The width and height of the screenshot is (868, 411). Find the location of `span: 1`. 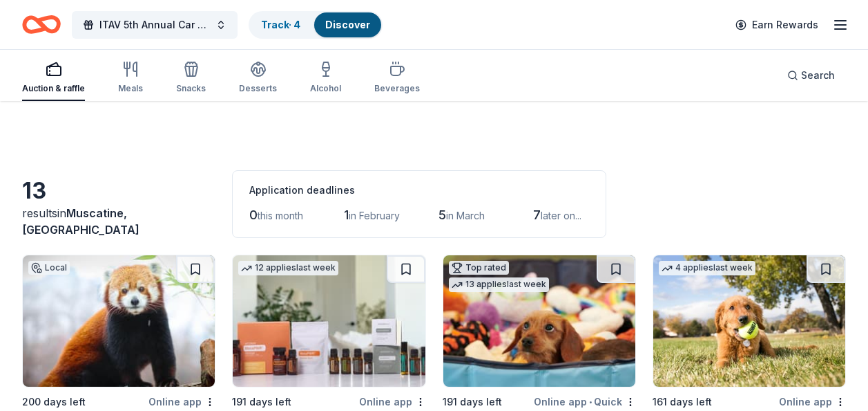

span: 1 is located at coordinates (346, 214).